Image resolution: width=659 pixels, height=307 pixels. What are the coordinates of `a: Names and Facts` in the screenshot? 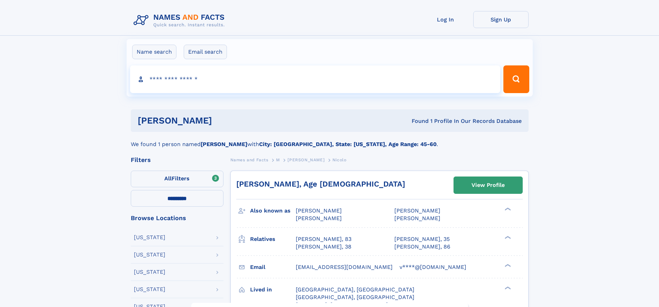 It's located at (249, 159).